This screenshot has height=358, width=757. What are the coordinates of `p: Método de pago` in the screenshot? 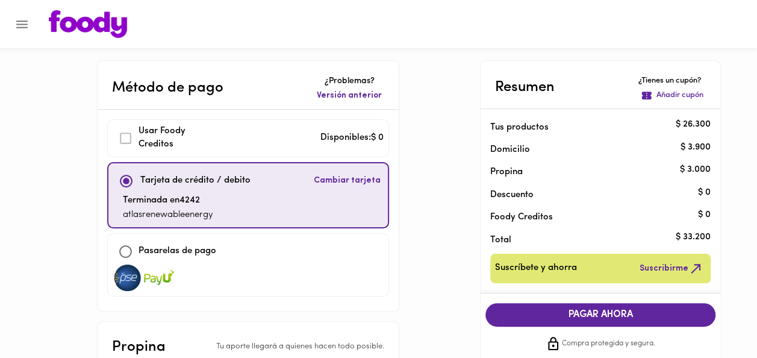 It's located at (167, 88).